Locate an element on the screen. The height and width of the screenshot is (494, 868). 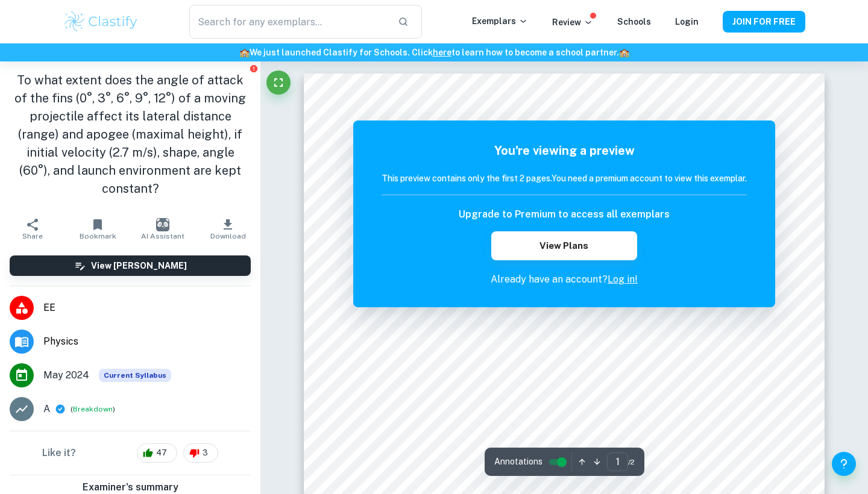
button: Help and Feedback is located at coordinates (843, 464).